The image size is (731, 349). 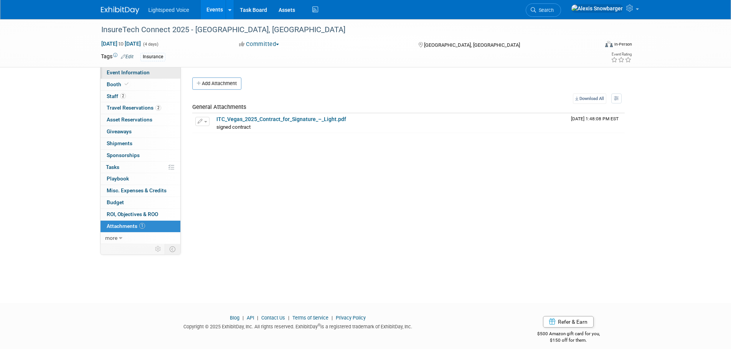 What do you see at coordinates (116, 96) in the screenshot?
I see `span: Staff` at bounding box center [116, 96].